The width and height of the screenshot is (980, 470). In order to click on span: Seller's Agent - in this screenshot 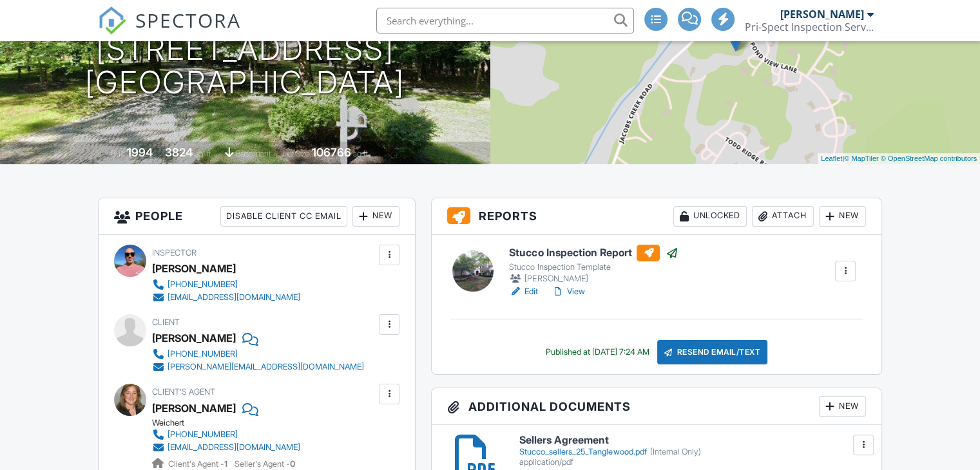, I will do `click(265, 464)`.